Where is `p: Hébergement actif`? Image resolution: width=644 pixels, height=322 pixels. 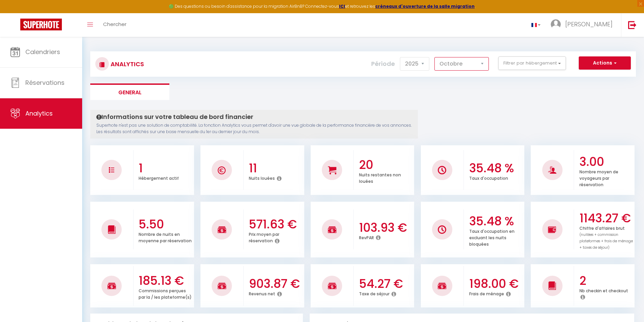
p: Hébergement actif is located at coordinates (159, 178).